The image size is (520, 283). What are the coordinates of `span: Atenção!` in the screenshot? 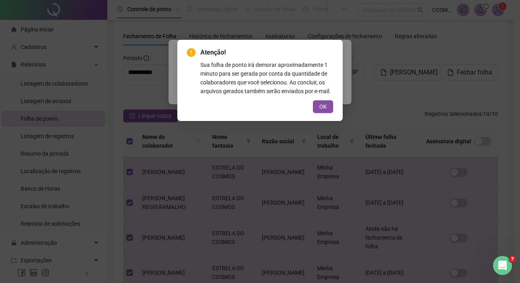 It's located at (267, 53).